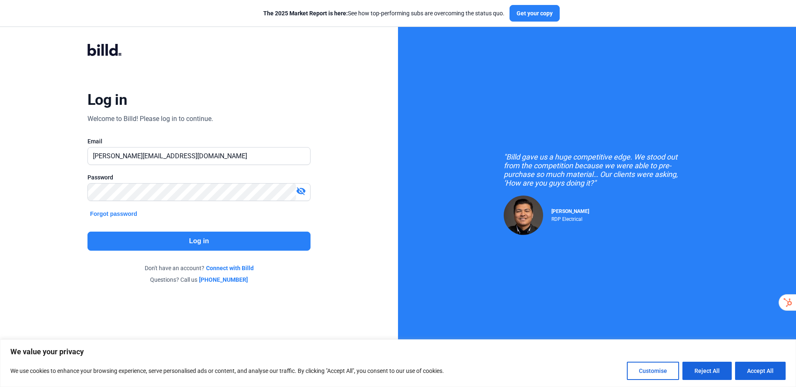  Describe the element at coordinates (199, 141) in the screenshot. I see `div: Email` at that location.